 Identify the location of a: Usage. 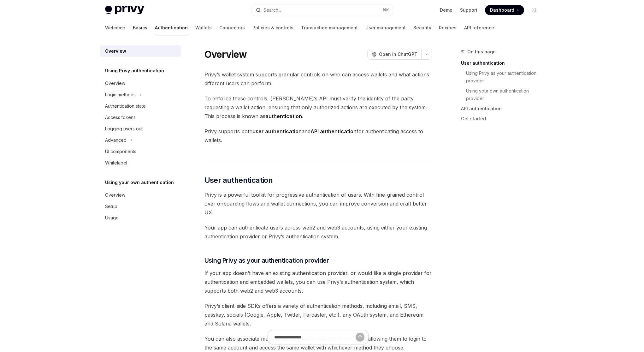
(141, 218).